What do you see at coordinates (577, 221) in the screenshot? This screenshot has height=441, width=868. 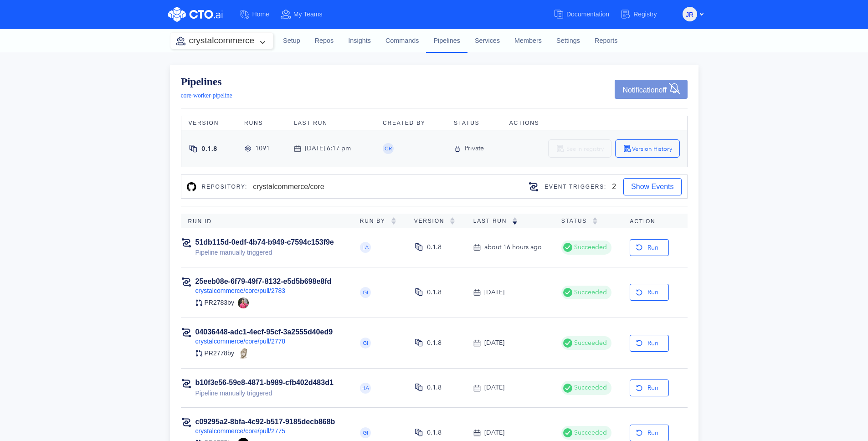 I see `span: Status` at bounding box center [577, 221].